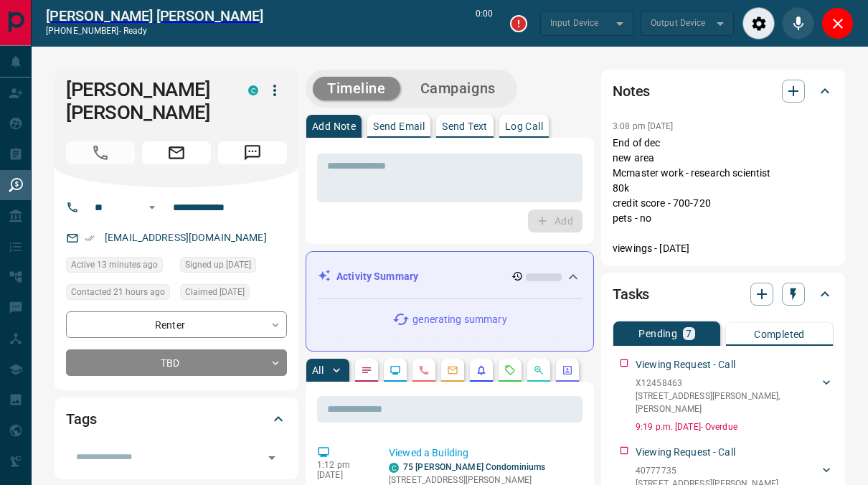  What do you see at coordinates (483, 453) in the screenshot?
I see `p: Viewed a Building` at bounding box center [483, 453].